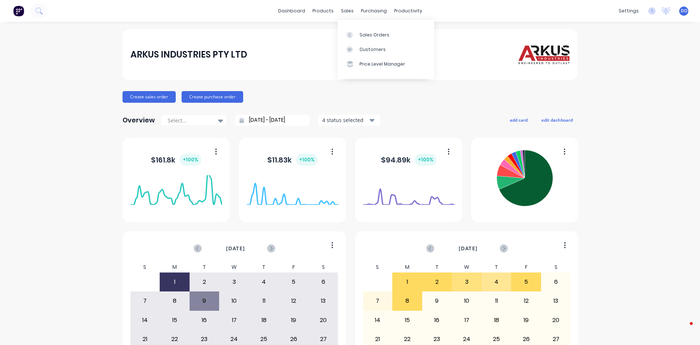 This screenshot has width=700, height=345. What do you see at coordinates (557, 120) in the screenshot?
I see `button: edit dashboard` at bounding box center [557, 120].